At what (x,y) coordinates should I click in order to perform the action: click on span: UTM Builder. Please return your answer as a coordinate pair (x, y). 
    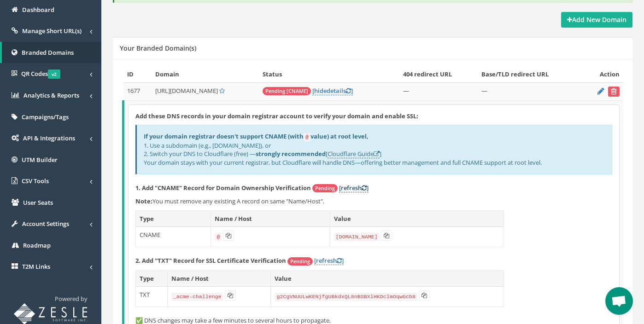
    Looking at the image, I should click on (40, 160).